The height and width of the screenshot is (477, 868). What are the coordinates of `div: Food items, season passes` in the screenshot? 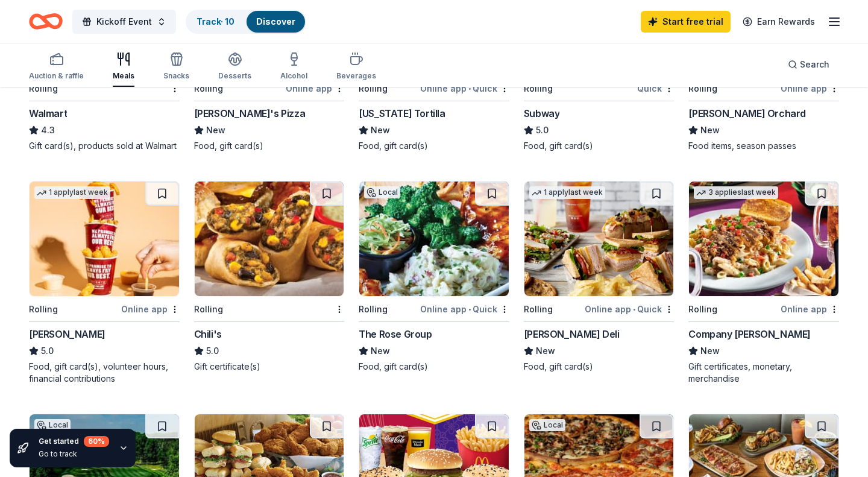 It's located at (764, 146).